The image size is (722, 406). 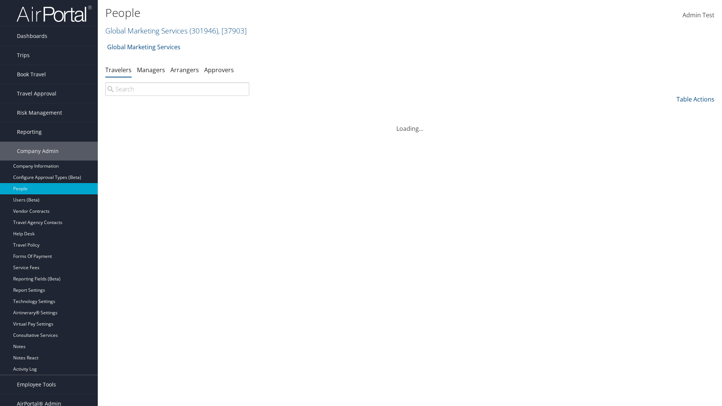 What do you see at coordinates (118, 70) in the screenshot?
I see `a: Travelers` at bounding box center [118, 70].